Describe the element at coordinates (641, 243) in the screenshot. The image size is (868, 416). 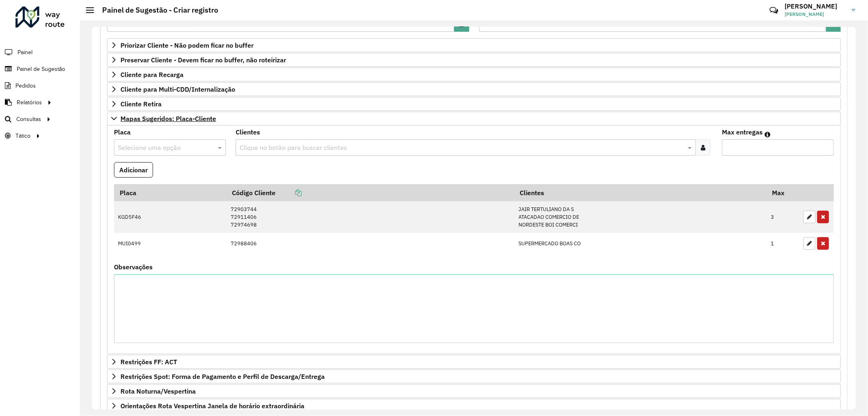
I see `td: SUPERMERCADO BOAS CO` at that location.